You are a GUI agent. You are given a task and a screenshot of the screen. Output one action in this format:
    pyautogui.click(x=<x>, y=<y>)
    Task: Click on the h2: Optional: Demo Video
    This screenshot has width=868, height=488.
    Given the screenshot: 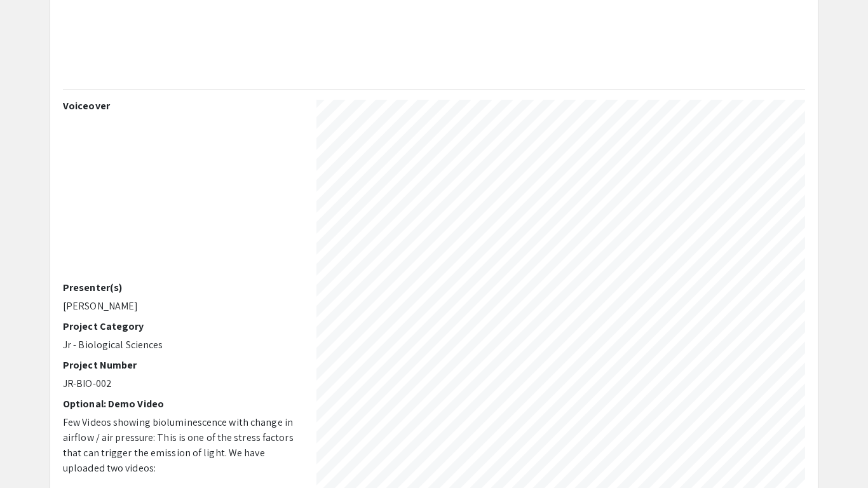 What is the action you would take?
    pyautogui.click(x=180, y=404)
    